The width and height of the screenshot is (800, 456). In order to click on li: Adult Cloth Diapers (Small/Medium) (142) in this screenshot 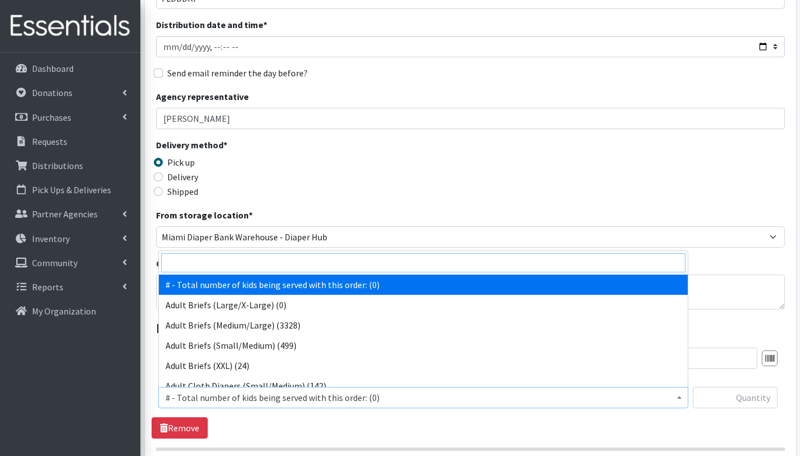, I will do `click(423, 386)`.